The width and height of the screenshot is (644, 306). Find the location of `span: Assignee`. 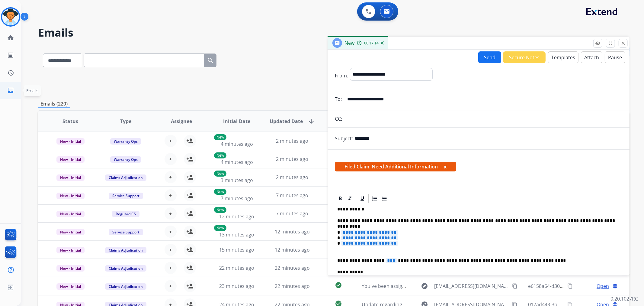

span: Assignee is located at coordinates (182, 121).